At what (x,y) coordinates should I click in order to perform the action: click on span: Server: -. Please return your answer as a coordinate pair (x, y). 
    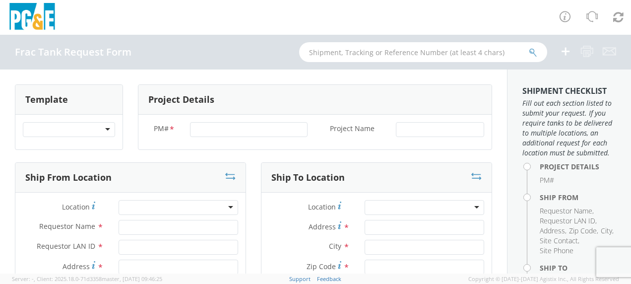
    Looking at the image, I should click on (23, 278).